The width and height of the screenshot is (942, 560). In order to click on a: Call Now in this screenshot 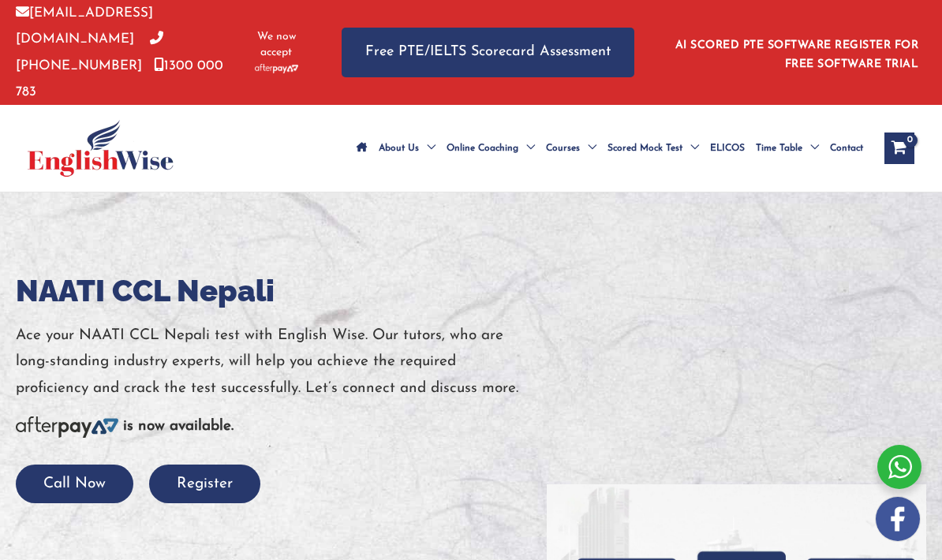, I will do `click(74, 483)`.